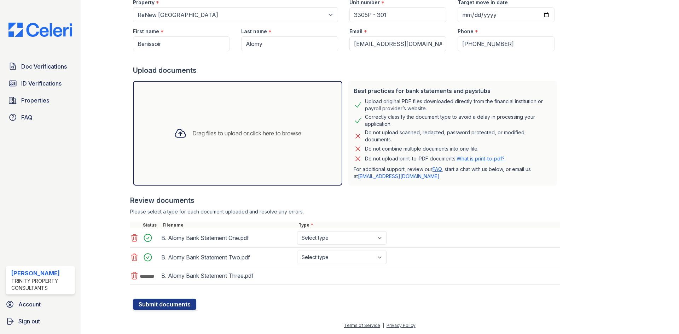 The image size is (679, 334). What do you see at coordinates (41, 83) in the screenshot?
I see `span: ID Verifications` at bounding box center [41, 83].